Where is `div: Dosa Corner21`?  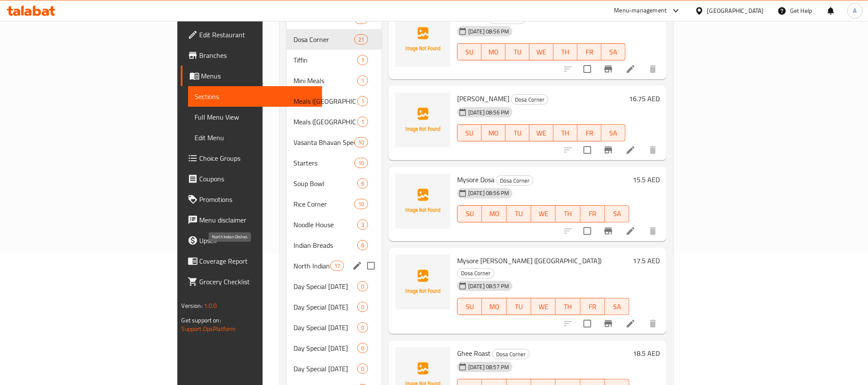 div: Dosa Corner21 is located at coordinates (334, 39).